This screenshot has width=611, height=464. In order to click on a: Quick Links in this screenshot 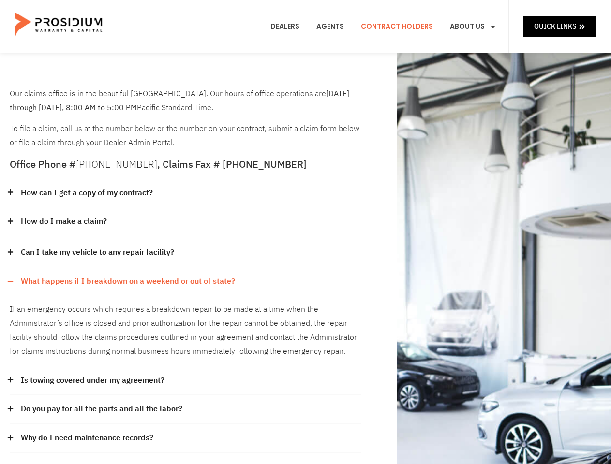, I will do `click(560, 26)`.